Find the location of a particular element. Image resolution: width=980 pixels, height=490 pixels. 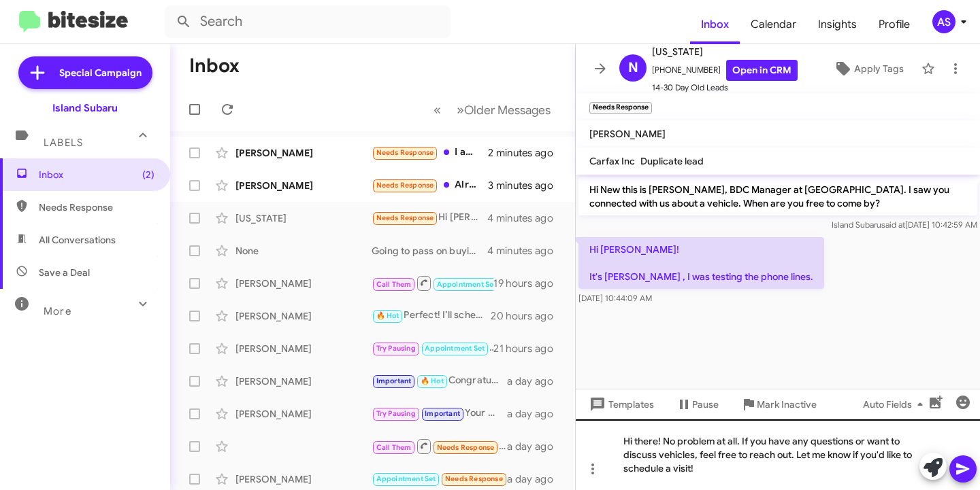

a: Open in CRM is located at coordinates (761, 70).